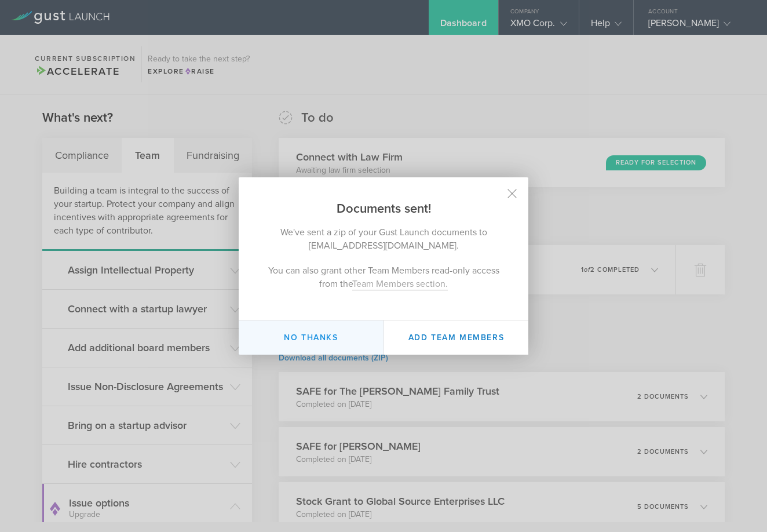 This screenshot has height=532, width=767. I want to click on a: Team Members section., so click(400, 284).